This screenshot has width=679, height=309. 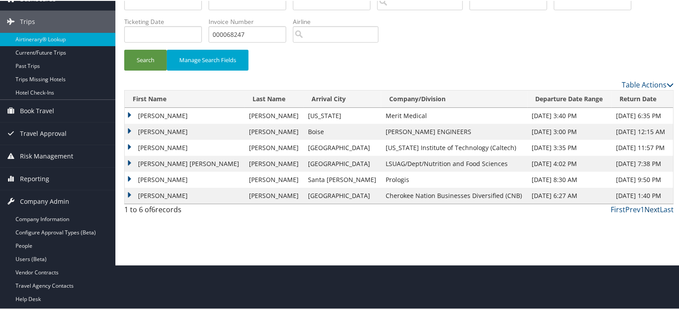 I want to click on td: Merit Medical, so click(x=454, y=115).